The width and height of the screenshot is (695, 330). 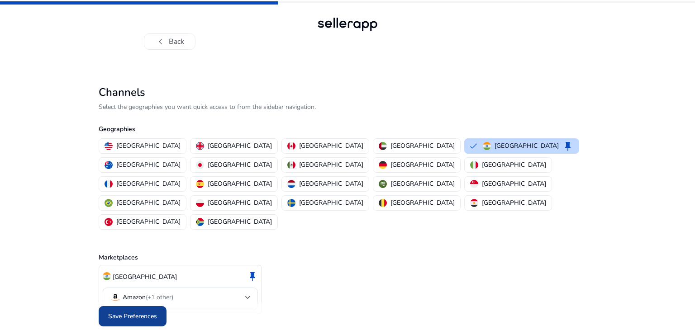 I want to click on img: pl.svg, so click(x=200, y=203).